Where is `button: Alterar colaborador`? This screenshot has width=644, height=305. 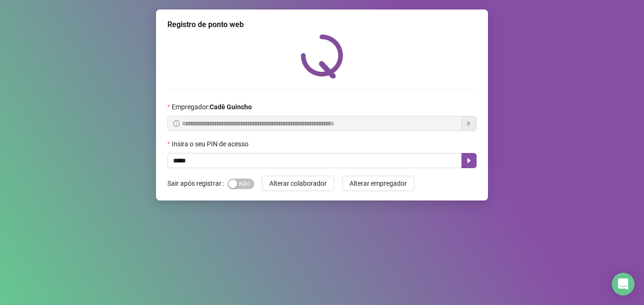
button: Alterar colaborador is located at coordinates (298, 183).